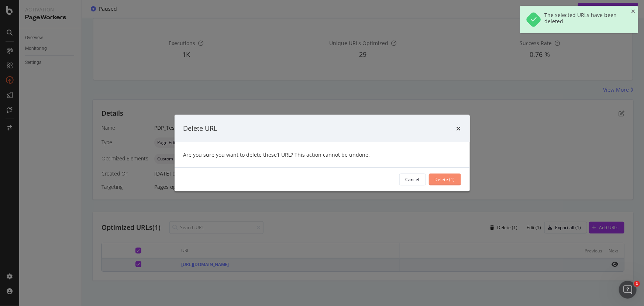 This screenshot has height=306, width=644. What do you see at coordinates (585, 19) in the screenshot?
I see `div: The selected URLs have been deleted` at bounding box center [585, 19].